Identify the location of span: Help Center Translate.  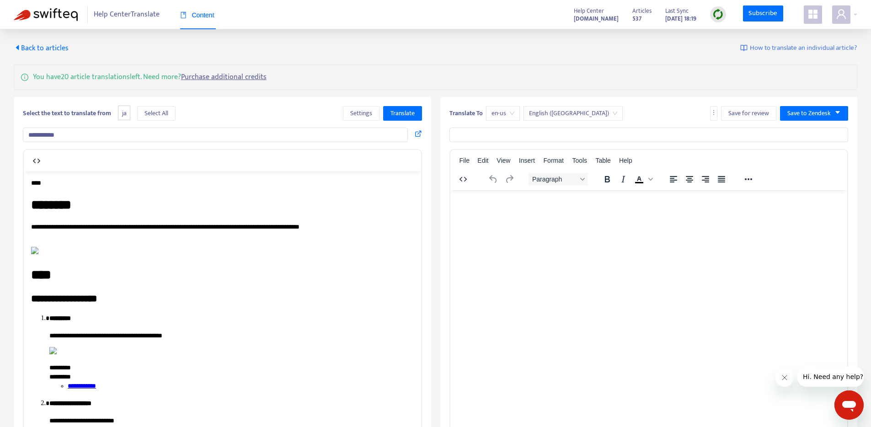
(127, 15).